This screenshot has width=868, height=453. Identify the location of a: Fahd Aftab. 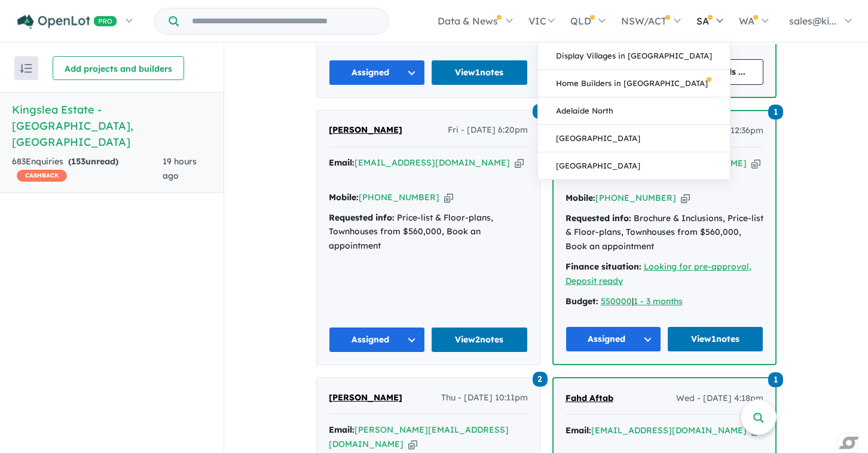
(589, 398).